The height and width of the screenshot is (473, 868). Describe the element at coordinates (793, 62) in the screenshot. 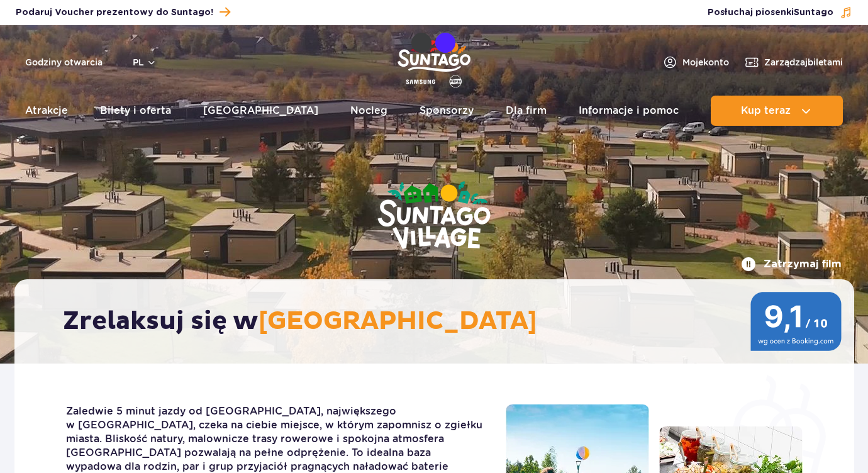

I see `a: Zarządzajbiletami` at that location.